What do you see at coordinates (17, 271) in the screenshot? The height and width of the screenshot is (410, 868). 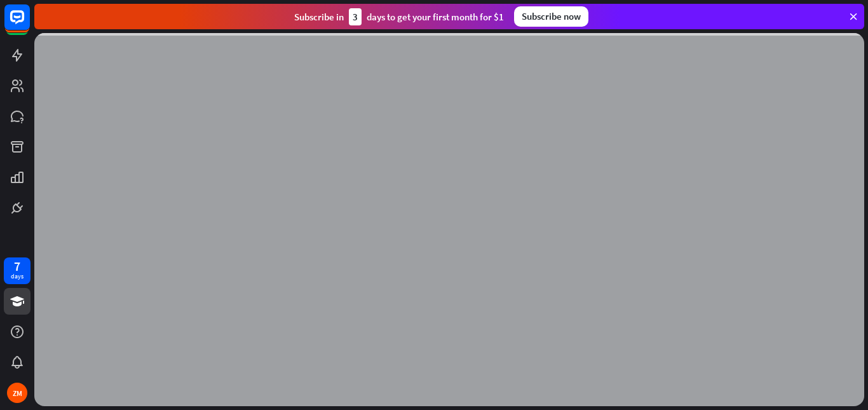 I see `a: 7 days` at bounding box center [17, 271].